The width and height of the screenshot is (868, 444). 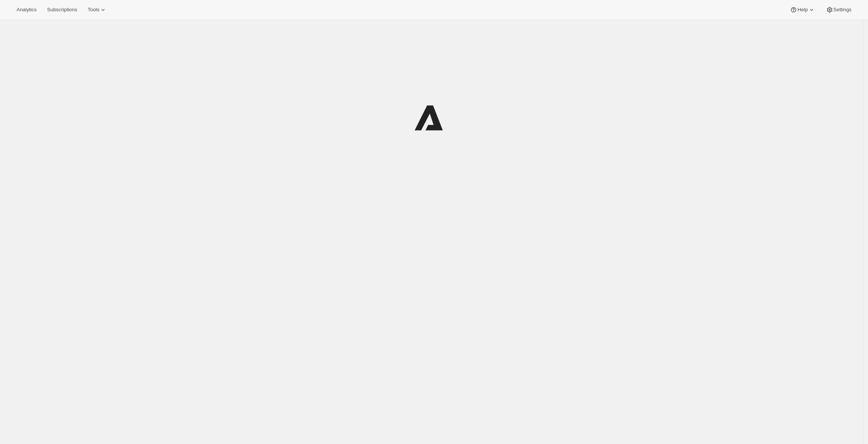 What do you see at coordinates (802, 10) in the screenshot?
I see `span: Help` at bounding box center [802, 10].